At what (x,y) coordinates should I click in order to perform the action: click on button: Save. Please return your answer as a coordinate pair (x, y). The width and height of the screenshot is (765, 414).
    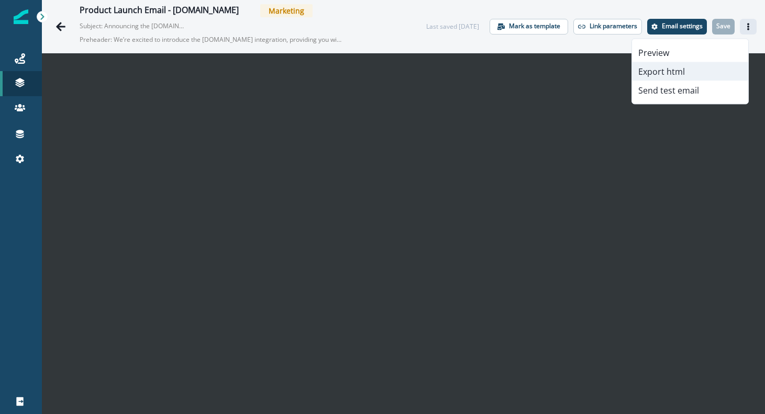
    Looking at the image, I should click on (723, 27).